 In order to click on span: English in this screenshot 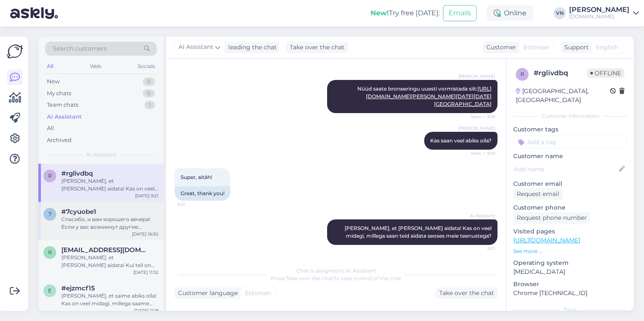, I will do `click(607, 47)`.